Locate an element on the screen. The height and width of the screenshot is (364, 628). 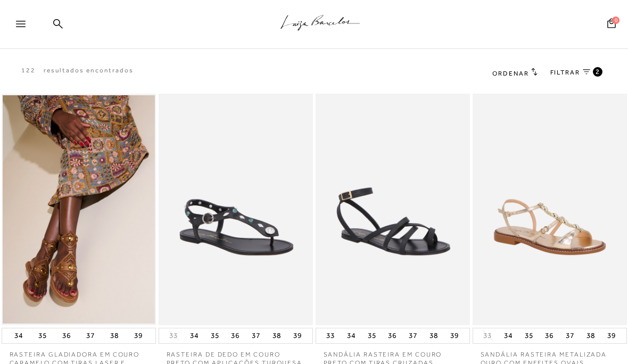
a: SANDÁLIA RASTEIRA METALIZADA OURO COM ENFEITES OVAIS METÁLICOS is located at coordinates (550, 209).